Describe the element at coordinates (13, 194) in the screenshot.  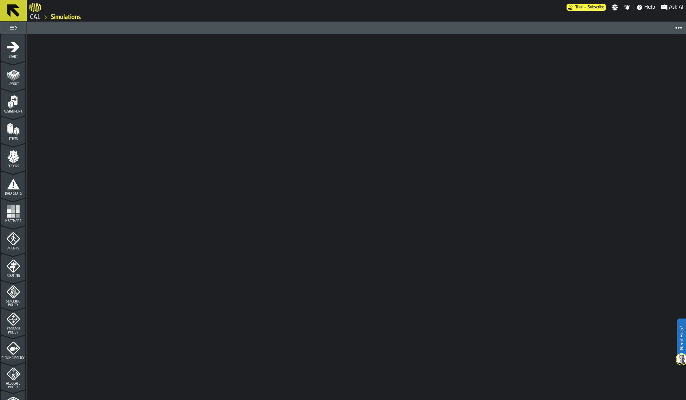
I see `span: Data Stats` at that location.